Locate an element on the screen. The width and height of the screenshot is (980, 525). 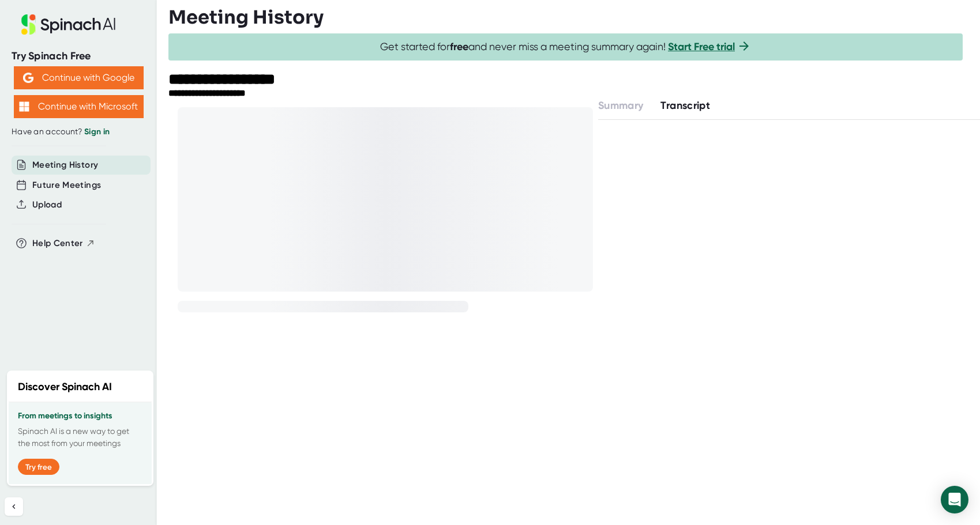
span: Future Meetings is located at coordinates (66, 185).